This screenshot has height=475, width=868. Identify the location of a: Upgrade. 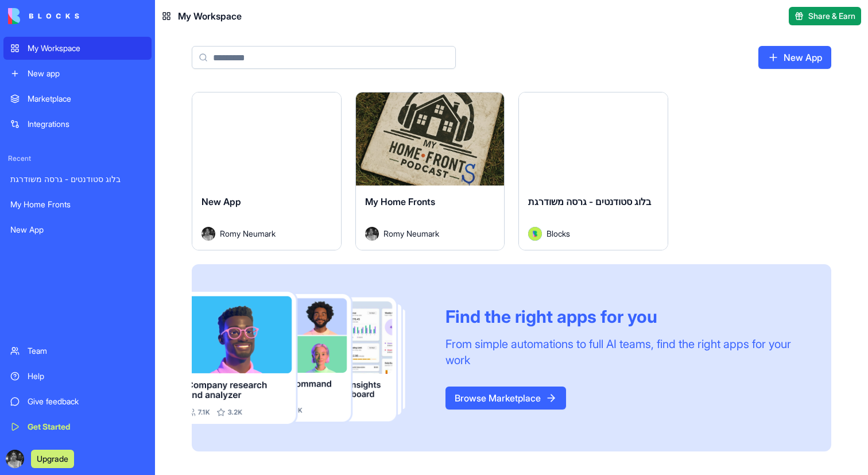
(52, 458).